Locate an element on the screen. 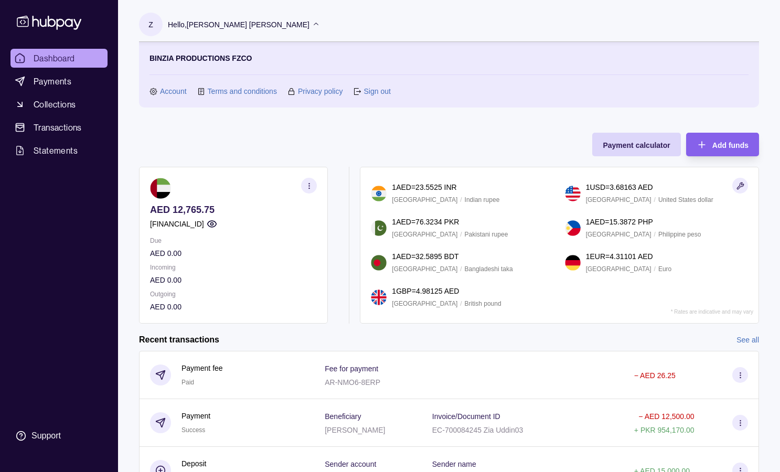 Image resolution: width=780 pixels, height=472 pixels. p: Payment is located at coordinates (196, 416).